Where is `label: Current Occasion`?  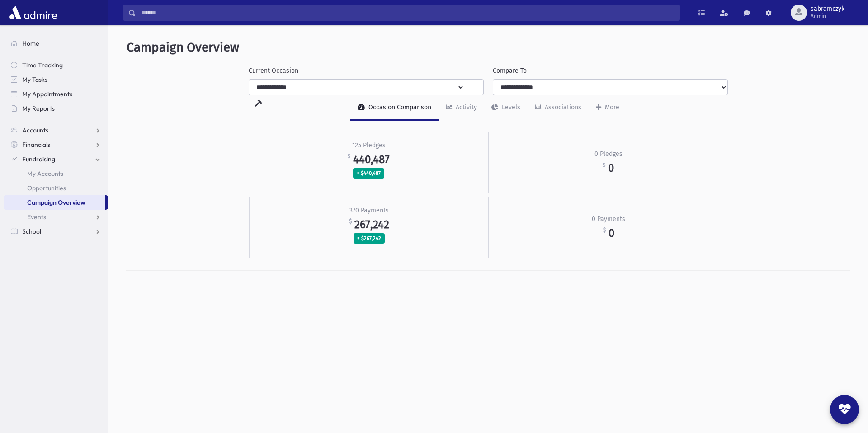 label: Current Occasion is located at coordinates (273, 71).